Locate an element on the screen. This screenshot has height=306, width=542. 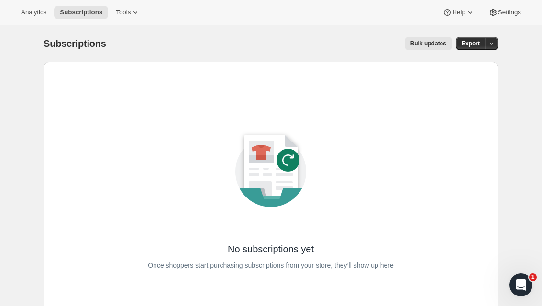
button: Settings is located at coordinates (505, 12).